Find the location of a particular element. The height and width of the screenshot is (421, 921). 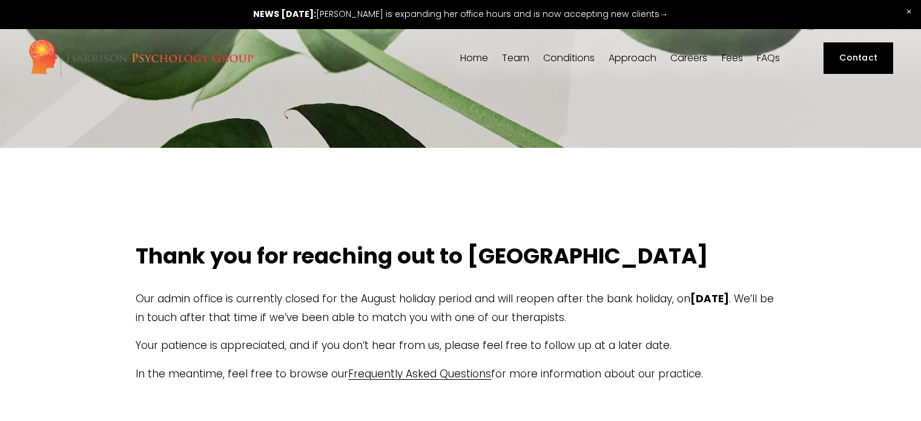

a: FAQs is located at coordinates (769, 58).